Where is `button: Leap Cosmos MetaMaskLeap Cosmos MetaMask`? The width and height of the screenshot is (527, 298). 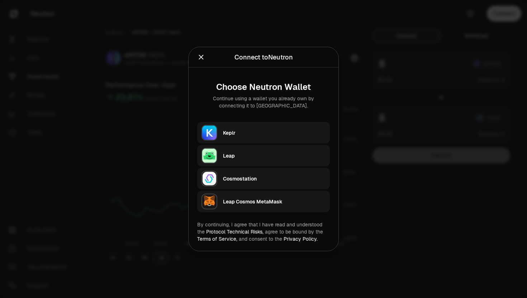 button: Leap Cosmos MetaMaskLeap Cosmos MetaMask is located at coordinates (263, 202).